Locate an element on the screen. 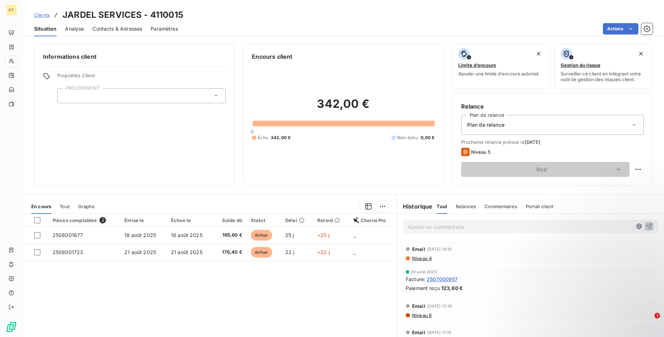 This screenshot has width=664, height=337. h6: Encours client is located at coordinates (272, 57).